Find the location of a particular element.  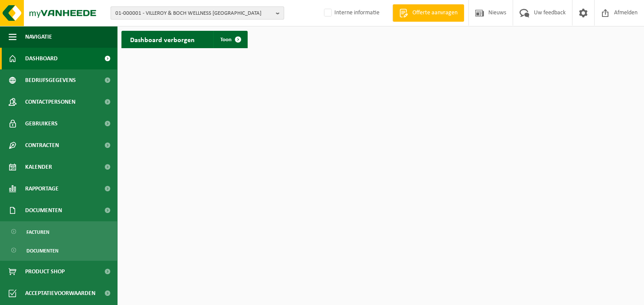

label: Interne informatie is located at coordinates (351, 13).